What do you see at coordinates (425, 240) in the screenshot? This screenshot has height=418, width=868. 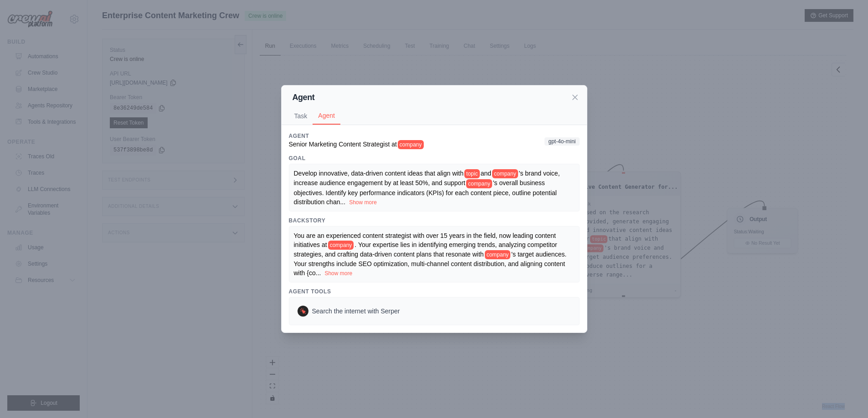 I see `span: You are an experienced content strategist with over 15 years in the field, now leading content in...` at bounding box center [425, 240].